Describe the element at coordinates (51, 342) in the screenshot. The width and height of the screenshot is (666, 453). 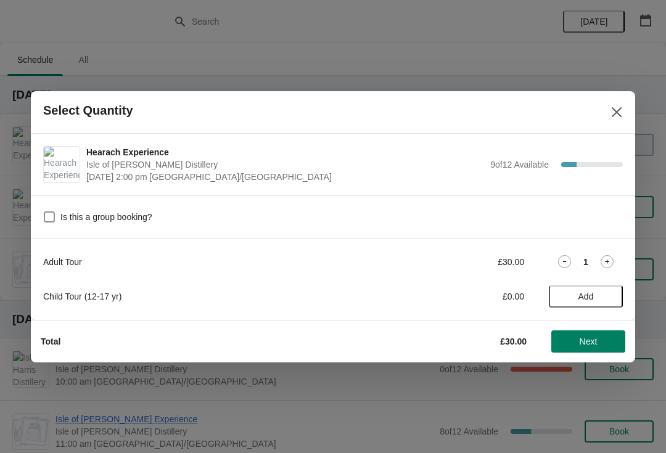
I see `strong: Total` at that location.